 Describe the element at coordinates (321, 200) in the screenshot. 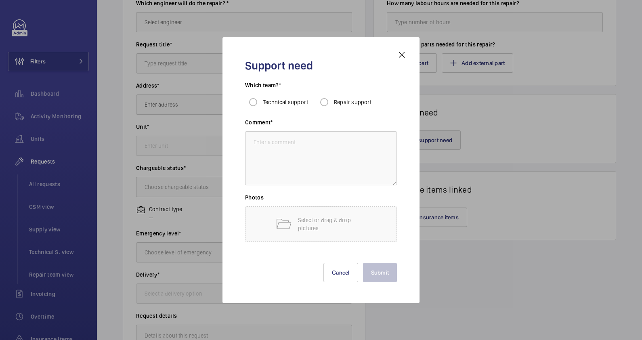

I see `h3: Photos` at that location.